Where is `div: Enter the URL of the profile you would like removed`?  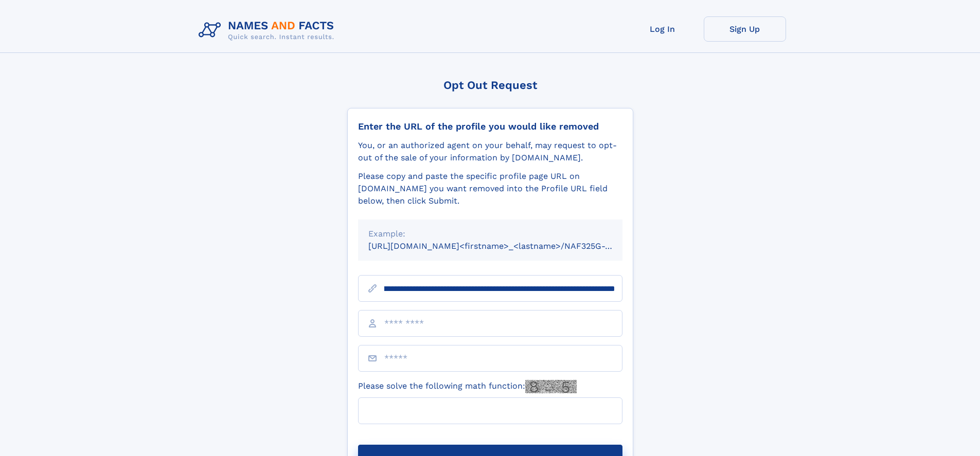 div: Enter the URL of the profile you would like removed is located at coordinates (490, 126).